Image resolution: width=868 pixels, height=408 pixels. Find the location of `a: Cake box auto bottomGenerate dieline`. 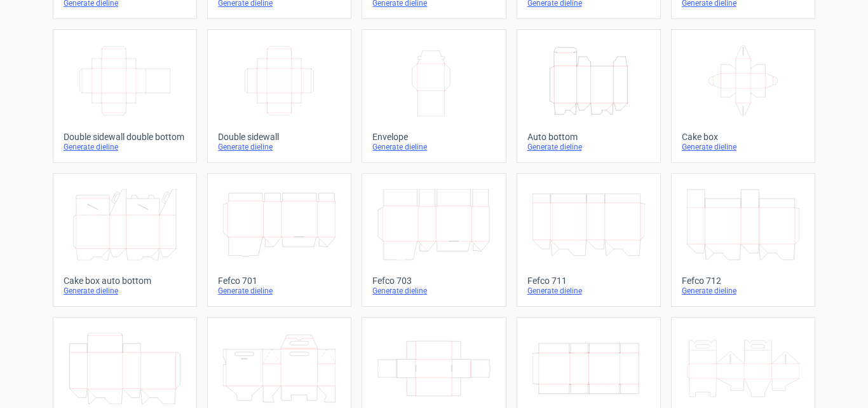

a: Cake box auto bottomGenerate dieline is located at coordinates (125, 240).